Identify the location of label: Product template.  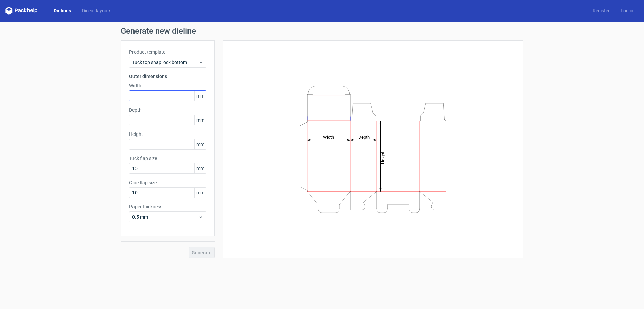
(168, 52).